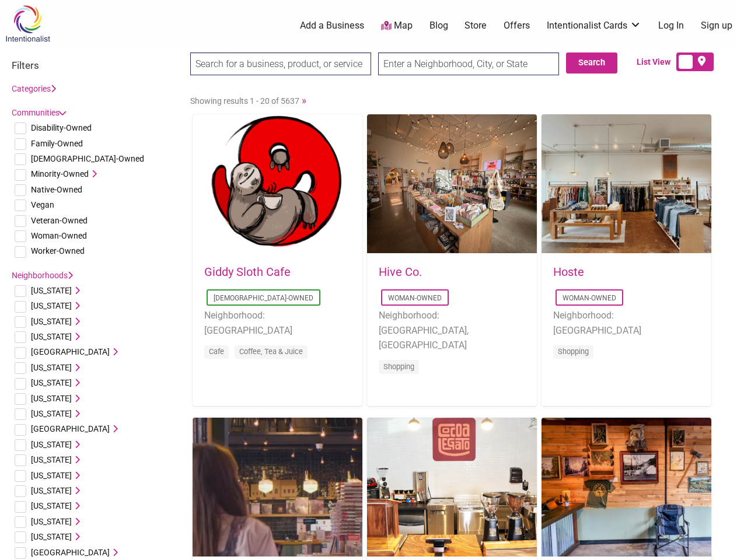 This screenshot has width=737, height=560. Describe the element at coordinates (469, 63) in the screenshot. I see `input: Enter a Neighborhood, City, or State` at that location.